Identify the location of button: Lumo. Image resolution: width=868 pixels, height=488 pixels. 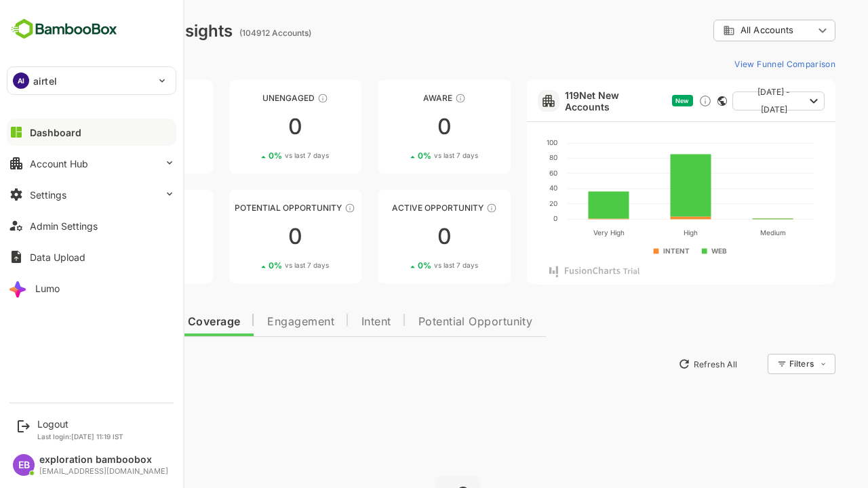
(91, 289).